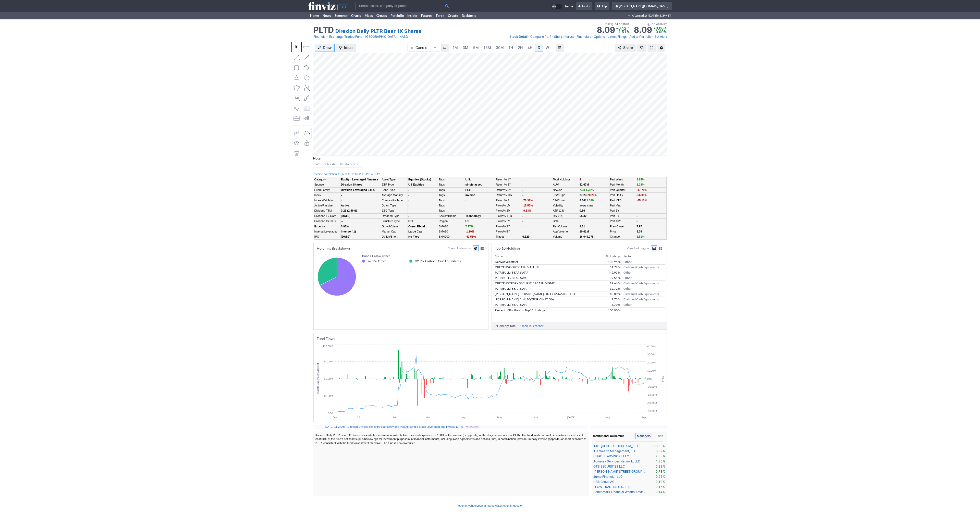  I want to click on td: Change, so click(623, 237).